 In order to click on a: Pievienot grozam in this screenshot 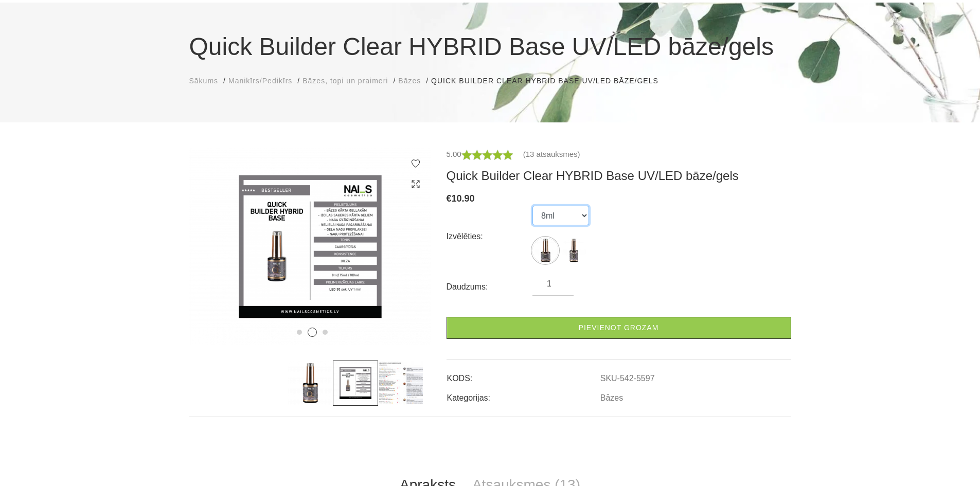, I will do `click(619, 327)`.